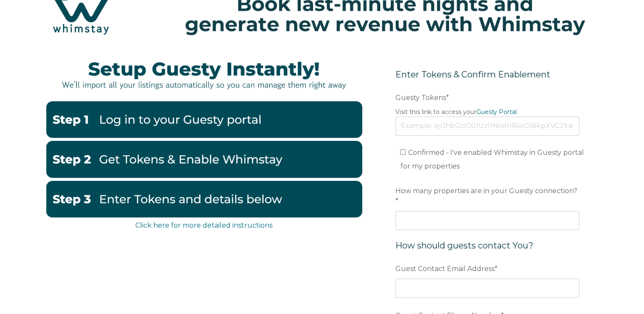  Describe the element at coordinates (402, 151) in the screenshot. I see `input: Confirmed - I've enabled Whimstay in Guesty portal for my properties` at that location.